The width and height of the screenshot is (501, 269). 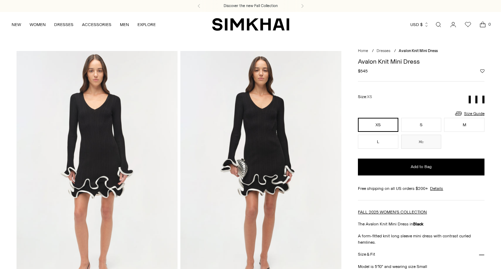 What do you see at coordinates (421, 51) in the screenshot?
I see `nav: breadcrumbs` at bounding box center [421, 51].